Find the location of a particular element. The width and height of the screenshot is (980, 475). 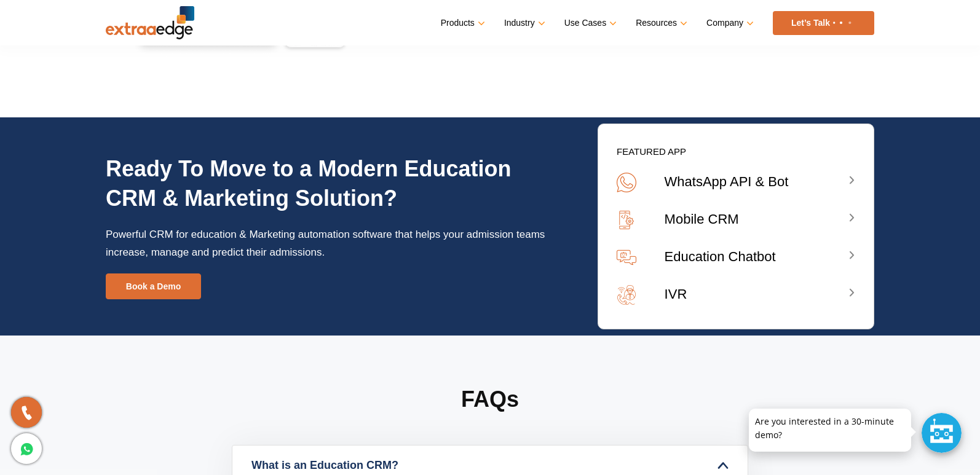

p: Mobile CRM is located at coordinates (757, 219).